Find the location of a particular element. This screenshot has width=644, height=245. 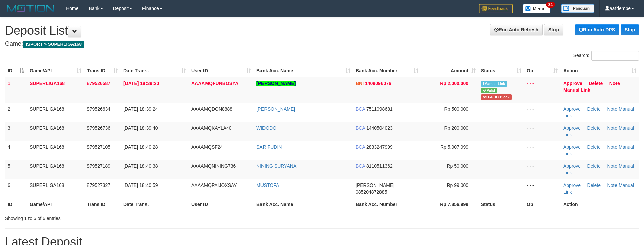

span: Transfer EDC blocked is located at coordinates (496, 97).